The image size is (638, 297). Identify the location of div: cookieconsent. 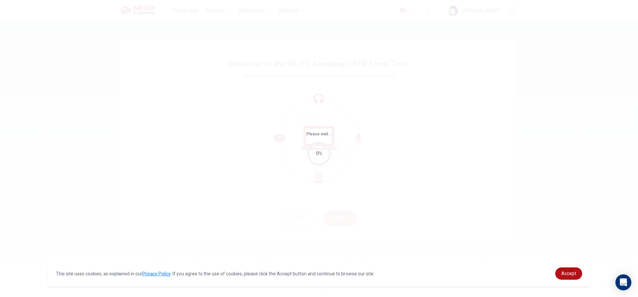
(319, 273).